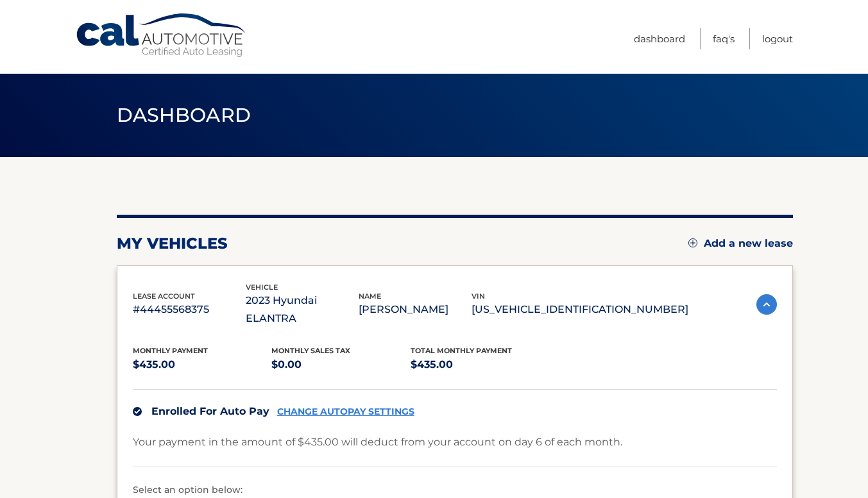  What do you see at coordinates (778, 39) in the screenshot?
I see `a: Logout` at bounding box center [778, 39].